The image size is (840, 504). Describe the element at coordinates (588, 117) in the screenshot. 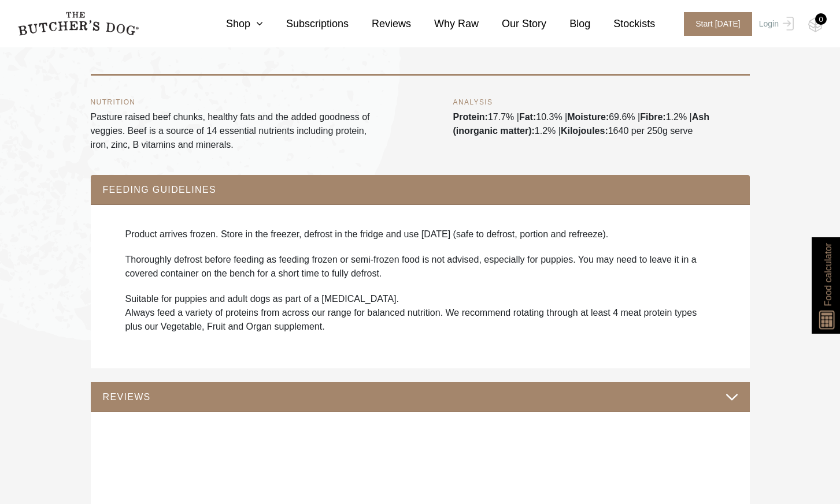

I see `b: Moisture:` at that location.